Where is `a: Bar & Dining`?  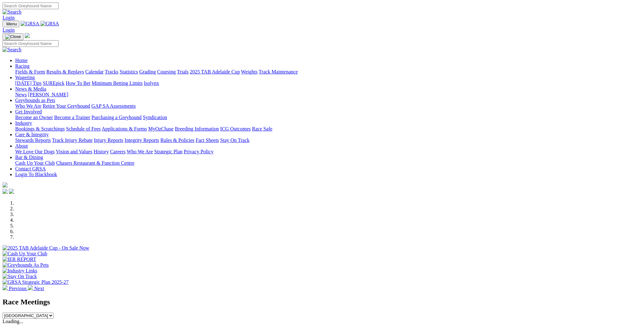
a: Bar & Dining is located at coordinates (29, 157).